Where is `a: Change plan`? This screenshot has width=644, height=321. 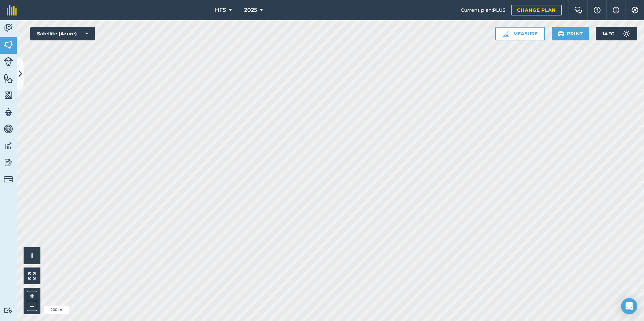 a: Change plan is located at coordinates (536, 10).